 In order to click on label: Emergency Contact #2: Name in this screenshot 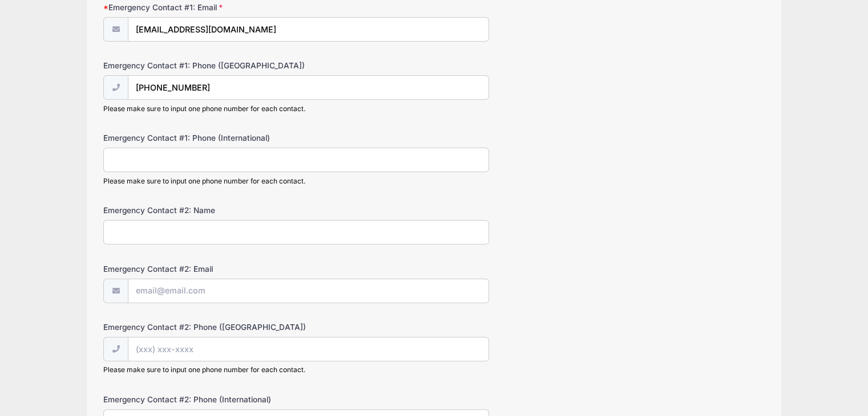, I will do `click(213, 210)`.